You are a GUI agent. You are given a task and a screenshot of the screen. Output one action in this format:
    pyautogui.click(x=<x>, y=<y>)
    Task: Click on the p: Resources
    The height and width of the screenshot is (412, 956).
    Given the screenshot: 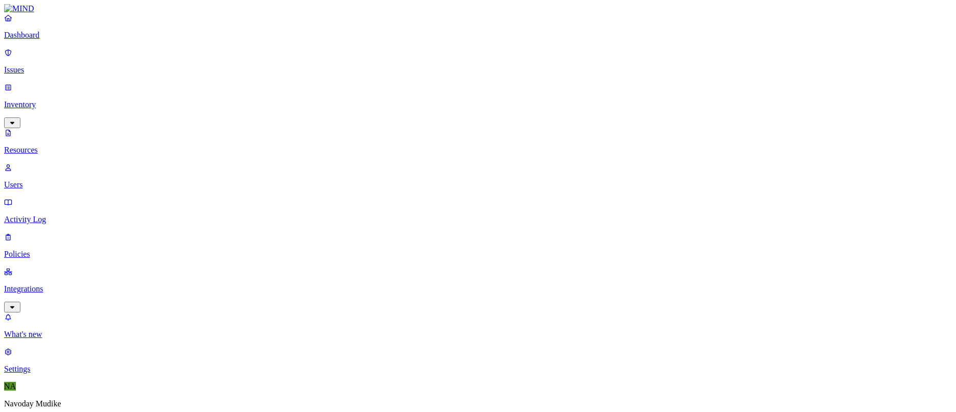 What is the action you would take?
    pyautogui.click(x=478, y=150)
    